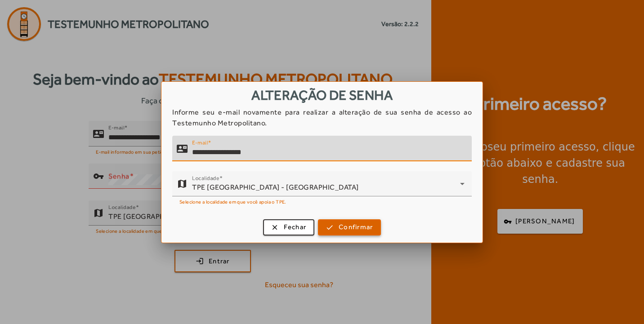  What do you see at coordinates (356, 227) in the screenshot?
I see `span: Confirmar` at bounding box center [356, 227].